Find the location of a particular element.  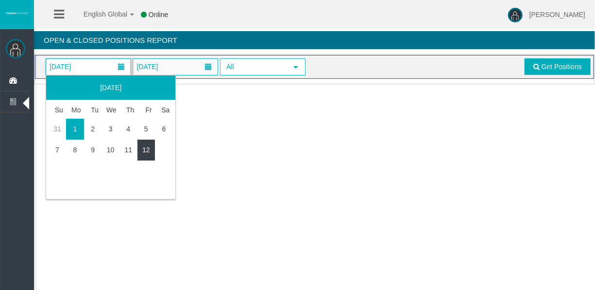

th: Tuesday is located at coordinates (93, 110).